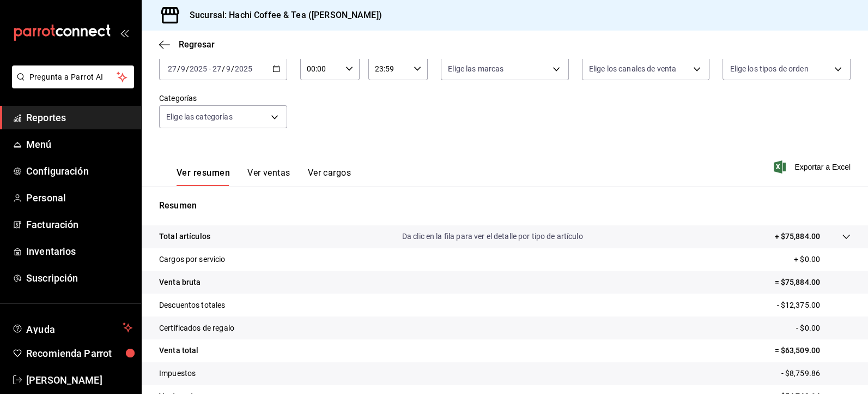 This screenshot has width=868, height=394. I want to click on span: Reportes, so click(79, 117).